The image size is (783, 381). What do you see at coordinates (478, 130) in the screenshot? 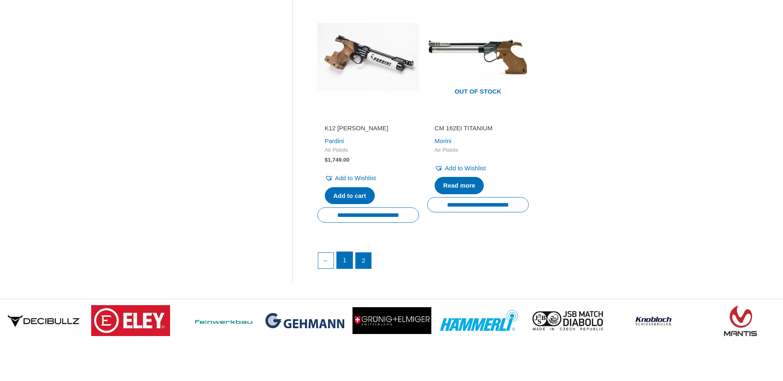
I see `a: CM 162EI TITANIUM` at bounding box center [478, 130].